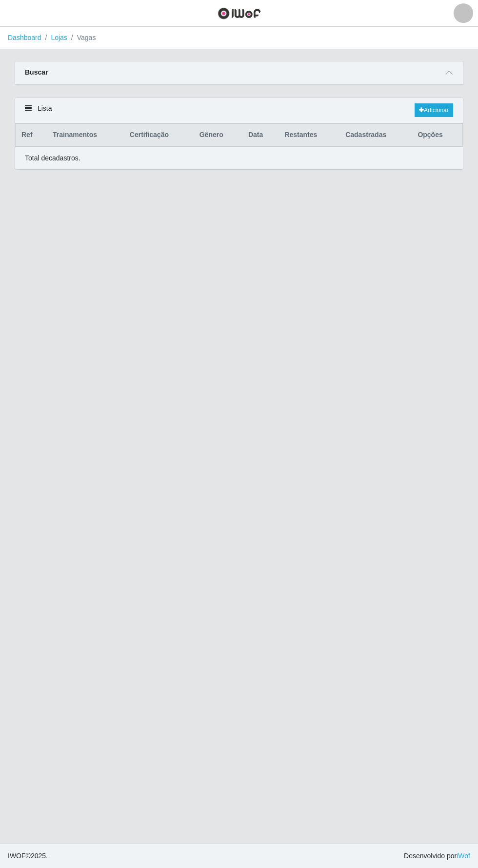  What do you see at coordinates (24, 38) in the screenshot?
I see `a: Dashboard` at bounding box center [24, 38].